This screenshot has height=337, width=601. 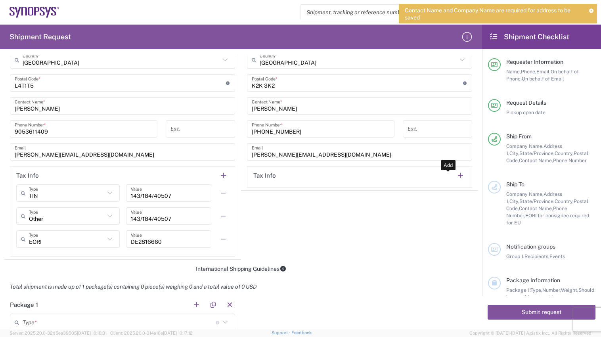 I want to click on em: Total shipment is made up of 1 package(s) containing 0 piece(s) weighing 0 and a total value of 0..., so click(x=133, y=287).